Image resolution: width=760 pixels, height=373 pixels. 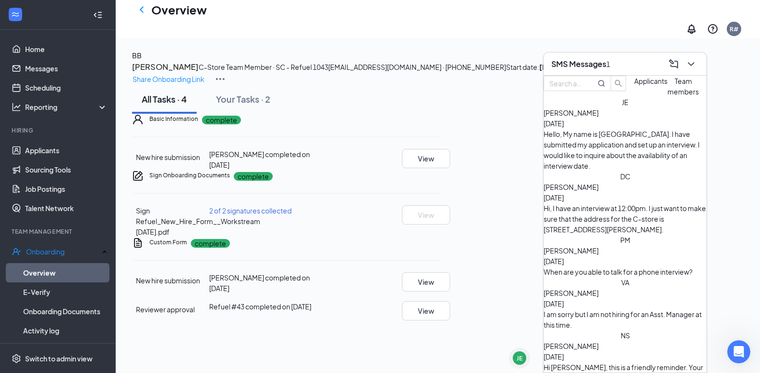 What do you see at coordinates (98, 15) in the screenshot?
I see `svg: Collapse` at bounding box center [98, 15].